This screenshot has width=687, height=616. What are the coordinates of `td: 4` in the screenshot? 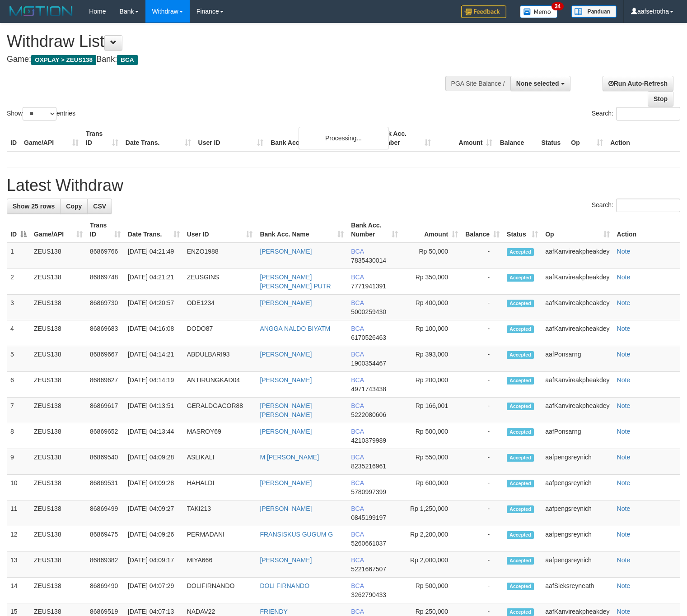 It's located at (18, 333).